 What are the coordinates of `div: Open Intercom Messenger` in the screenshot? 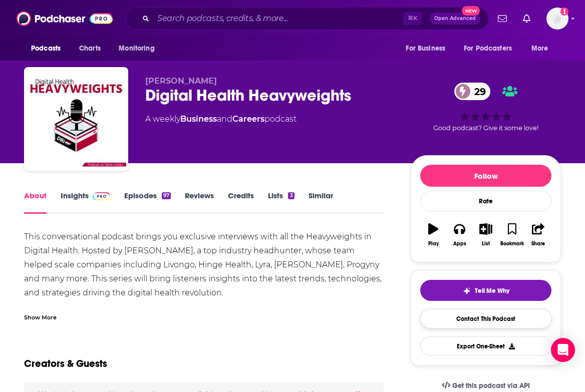 It's located at (563, 350).